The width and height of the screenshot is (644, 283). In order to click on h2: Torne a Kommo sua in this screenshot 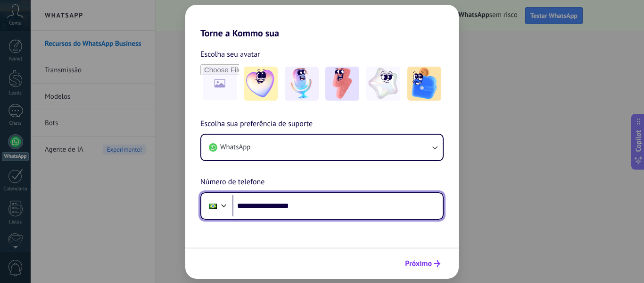, I will do `click(322, 22)`.